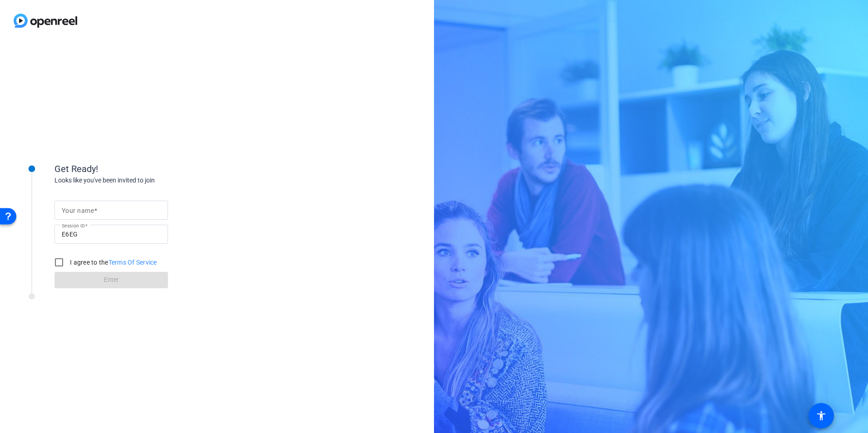 This screenshot has height=433, width=868. I want to click on div: Looks like you've been invited to join, so click(145, 180).